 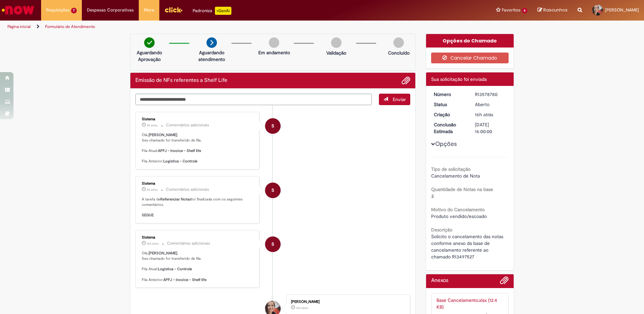 I want to click on span: Despesas Corporativas, so click(x=110, y=10).